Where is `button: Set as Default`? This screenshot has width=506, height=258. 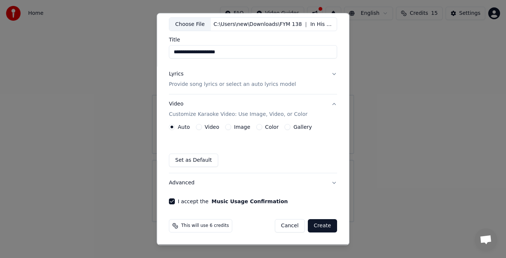
button: Set as Default is located at coordinates (193, 161).